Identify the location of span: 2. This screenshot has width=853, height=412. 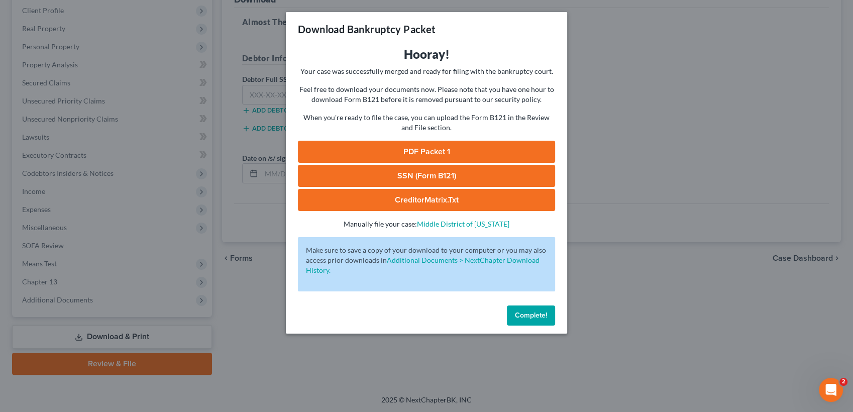
(844, 382).